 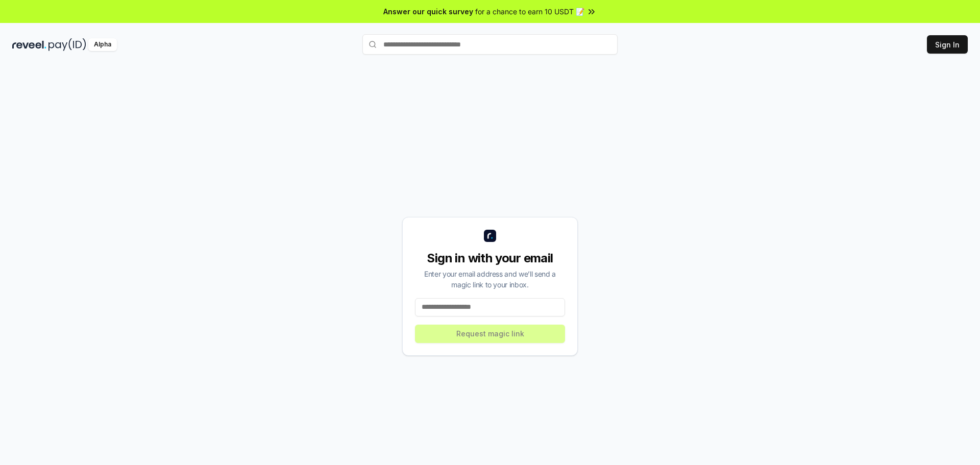 What do you see at coordinates (490, 279) in the screenshot?
I see `div: Enter your email address and we’ll send a magic link to your inbox.` at bounding box center [490, 279].